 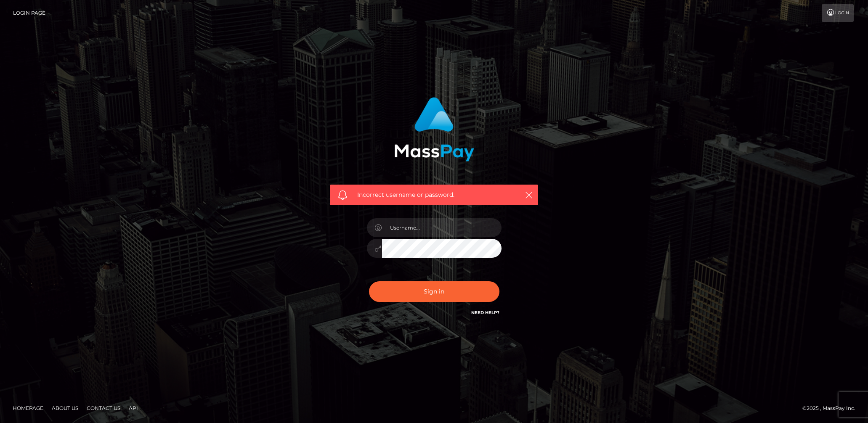 What do you see at coordinates (103, 408) in the screenshot?
I see `a: Contact Us` at bounding box center [103, 408].